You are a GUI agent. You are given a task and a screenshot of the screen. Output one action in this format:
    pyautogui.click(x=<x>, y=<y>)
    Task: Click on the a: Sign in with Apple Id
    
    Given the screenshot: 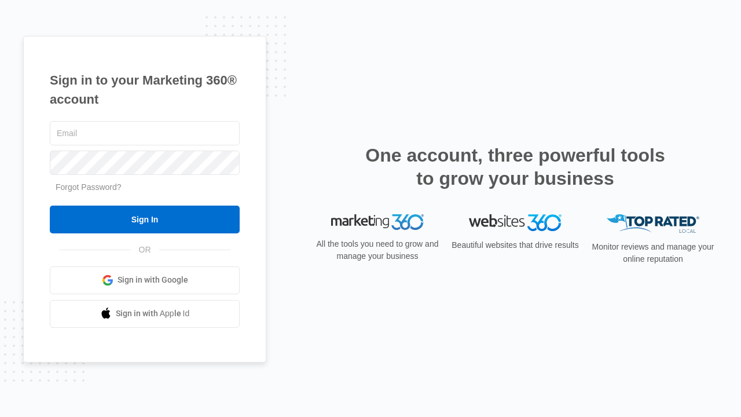 What is the action you would take?
    pyautogui.click(x=145, y=314)
    